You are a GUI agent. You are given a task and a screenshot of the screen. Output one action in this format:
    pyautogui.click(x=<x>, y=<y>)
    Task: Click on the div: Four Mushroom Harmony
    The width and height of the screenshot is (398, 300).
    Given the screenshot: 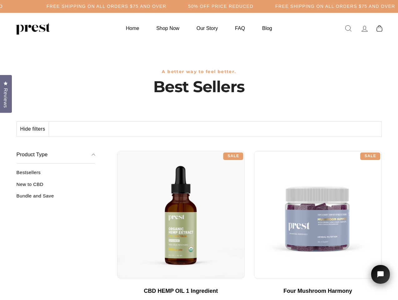 What is the action you would take?
    pyautogui.click(x=318, y=291)
    